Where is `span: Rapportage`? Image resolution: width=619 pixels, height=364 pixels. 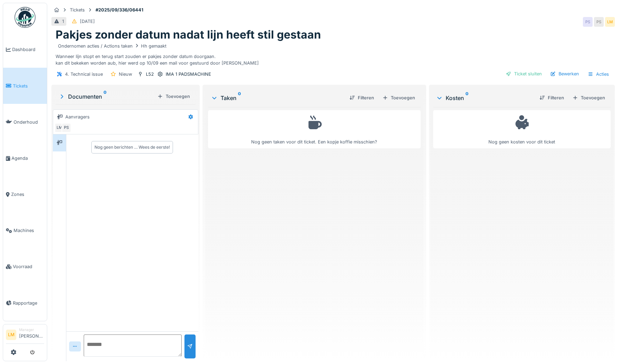 span: Rapportage is located at coordinates (29, 302).